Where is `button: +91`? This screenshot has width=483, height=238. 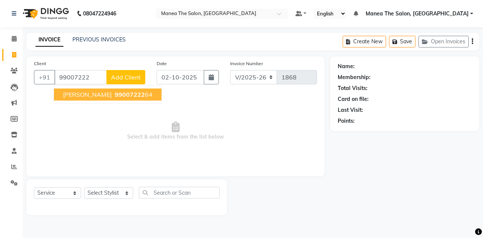
button: +91 is located at coordinates (45, 77).